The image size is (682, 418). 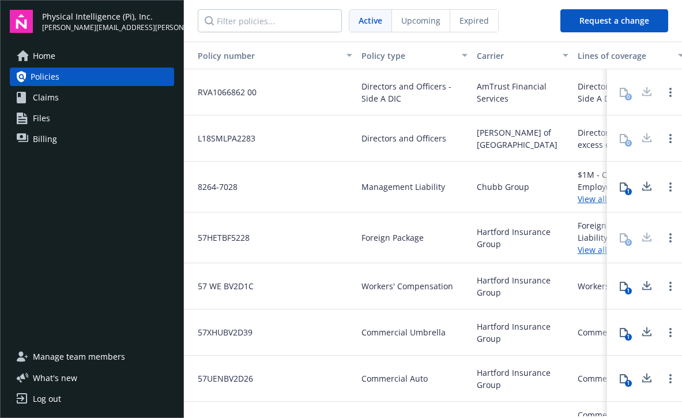 What do you see at coordinates (52, 377) in the screenshot?
I see `button: What's new` at bounding box center [52, 377].